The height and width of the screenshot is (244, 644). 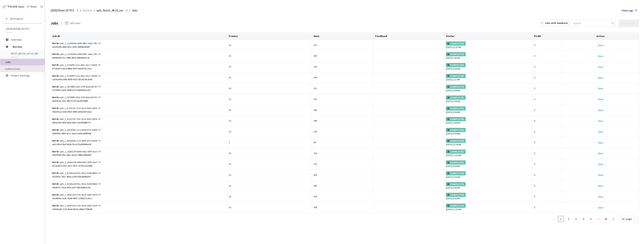 I want to click on div: split_1_81346c04-f91c-492a-9a98-8856eed7bbe1, so click(x=75, y=173).